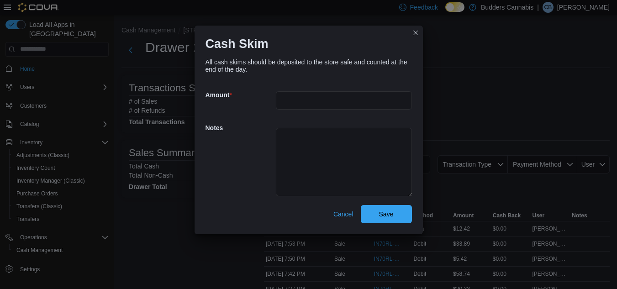 Image resolution: width=617 pixels, height=289 pixels. Describe the element at coordinates (386, 214) in the screenshot. I see `button: Save` at that location.